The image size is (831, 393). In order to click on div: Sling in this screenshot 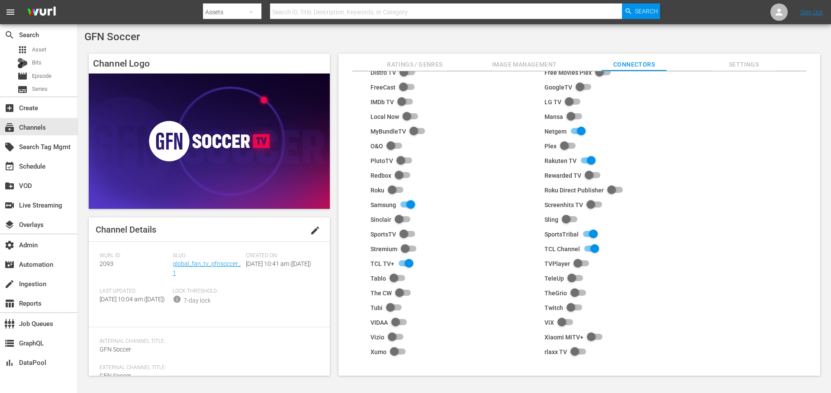, I will do `click(552, 220)`.